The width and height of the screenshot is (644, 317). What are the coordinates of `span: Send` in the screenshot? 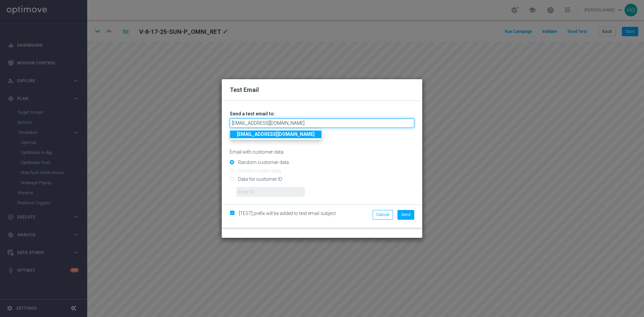 It's located at (406, 215).